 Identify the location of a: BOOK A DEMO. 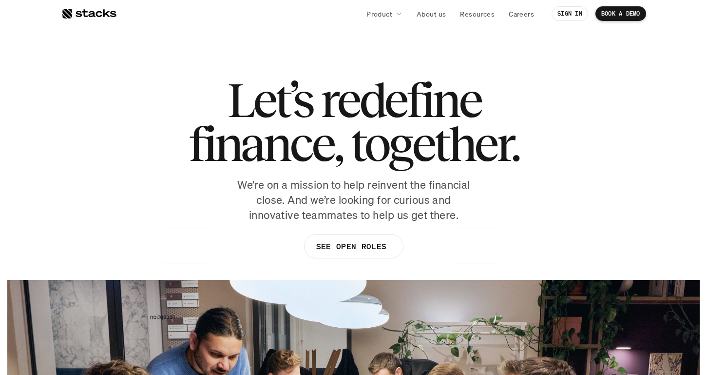
(621, 14).